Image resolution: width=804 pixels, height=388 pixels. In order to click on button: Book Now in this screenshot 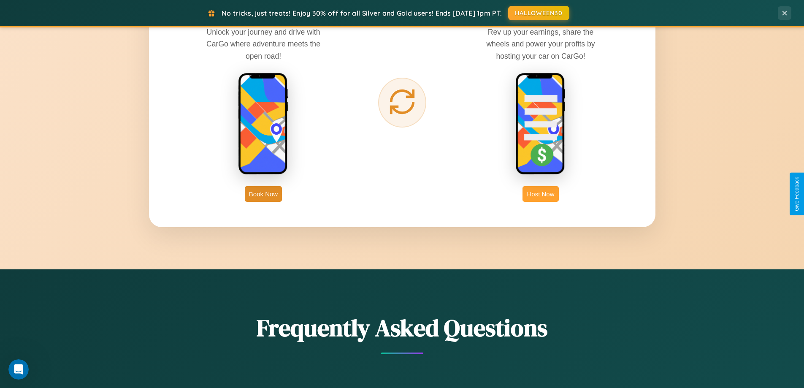, I will do `click(263, 194)`.